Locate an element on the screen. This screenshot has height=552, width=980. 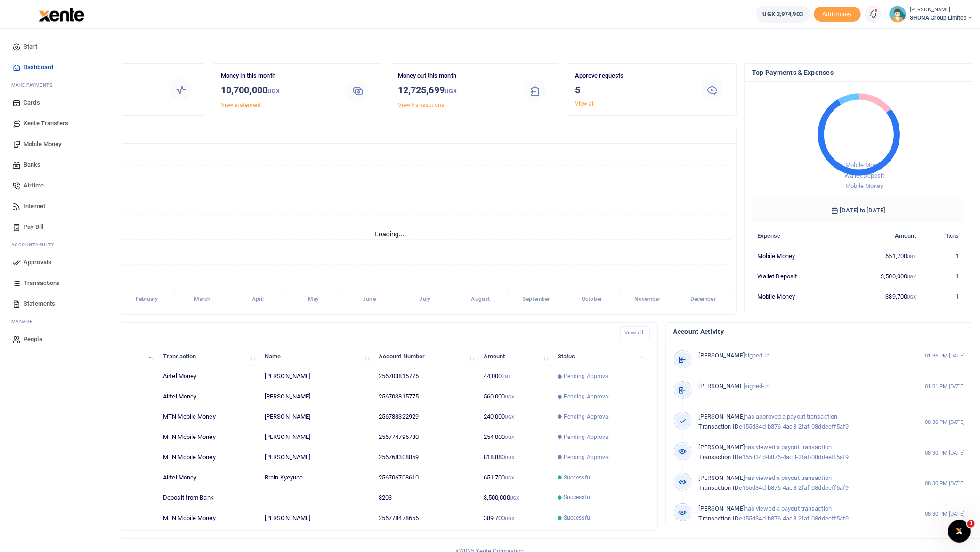
li: Toup your wallet is located at coordinates (837, 14).